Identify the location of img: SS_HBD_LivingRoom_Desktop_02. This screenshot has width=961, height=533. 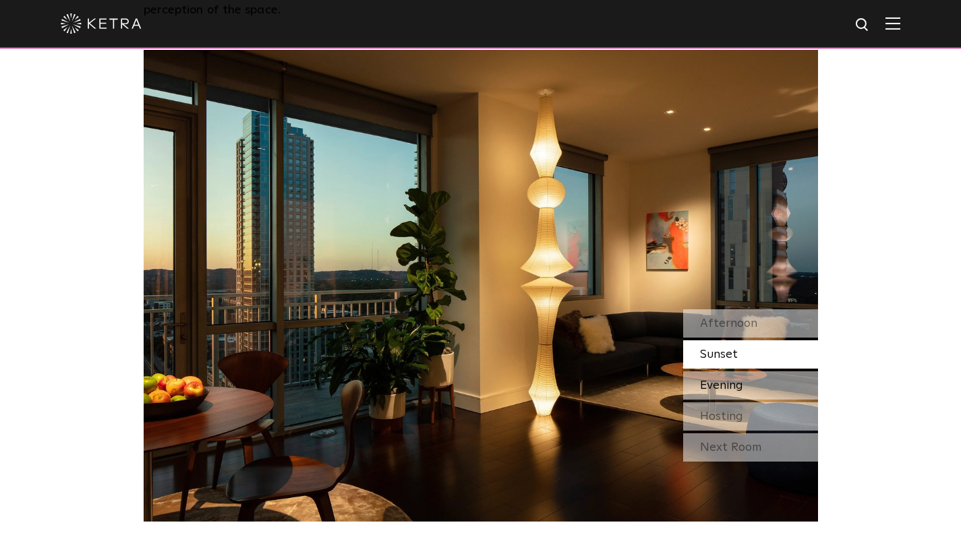
(481, 286).